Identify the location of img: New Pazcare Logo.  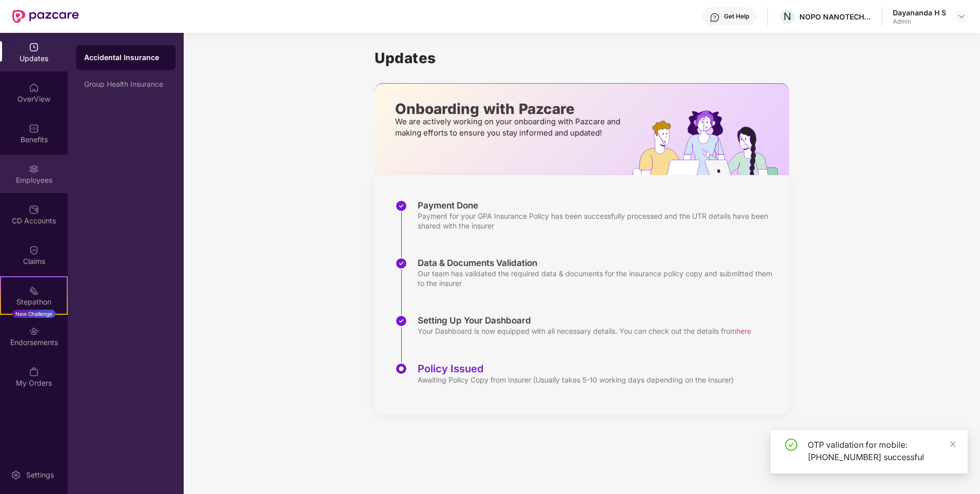
(45, 17).